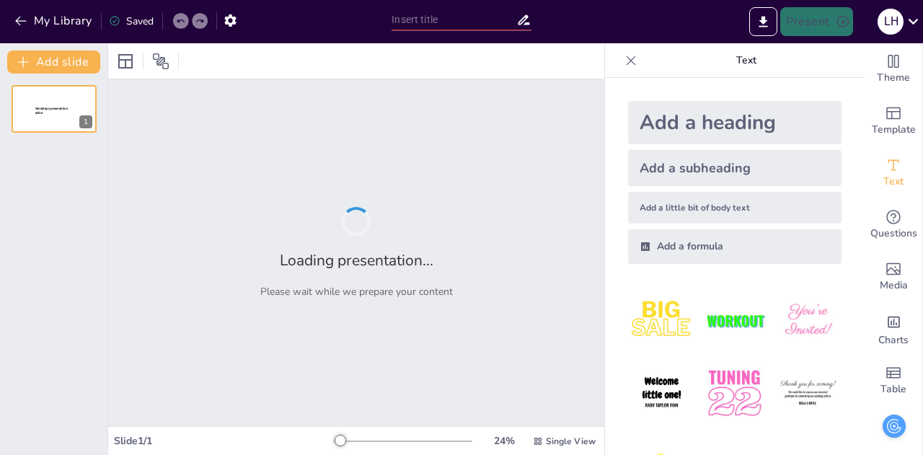 This screenshot has width=923, height=455. I want to click on img: 1.jpeg, so click(661, 320).